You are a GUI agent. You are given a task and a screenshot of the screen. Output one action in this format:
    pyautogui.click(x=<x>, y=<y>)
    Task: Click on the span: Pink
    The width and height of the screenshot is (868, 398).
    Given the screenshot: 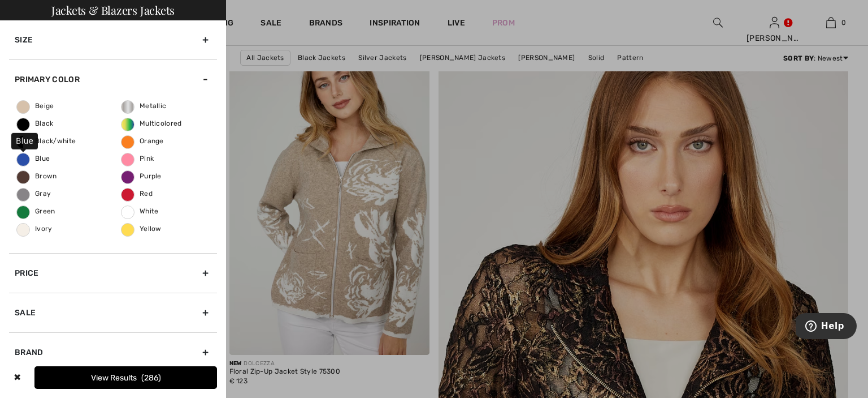 What is the action you would take?
    pyautogui.click(x=137, y=158)
    